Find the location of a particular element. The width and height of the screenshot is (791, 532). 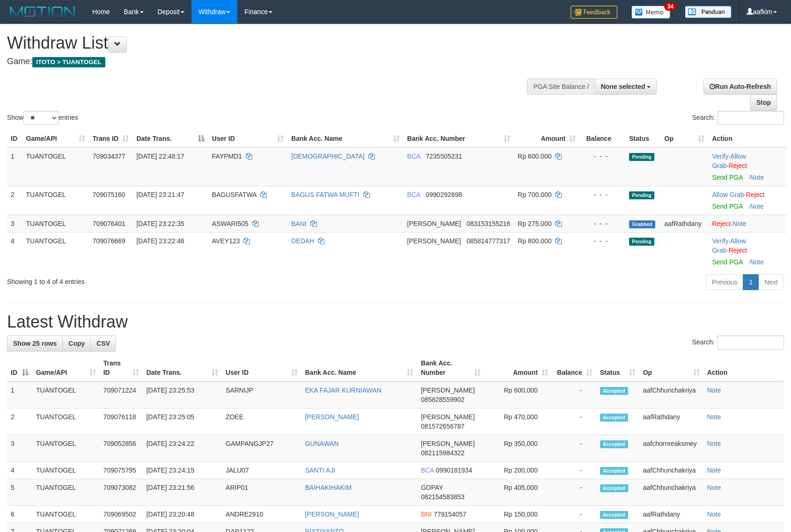

div: PGA Site Balance / is located at coordinates (561, 86).